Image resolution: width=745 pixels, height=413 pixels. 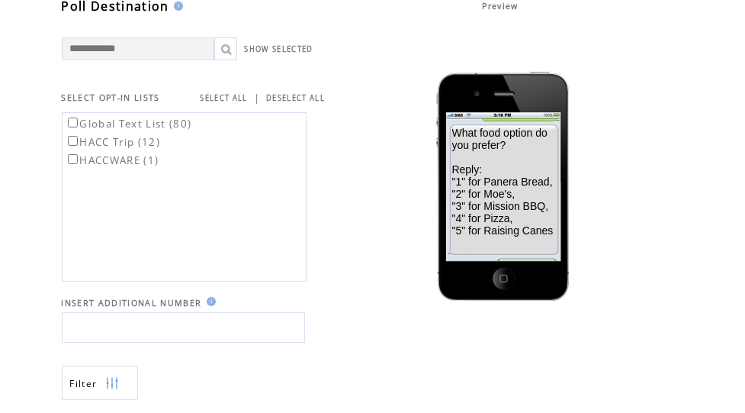 I want to click on span: INSERT ADDITIONAL NUMBER, so click(x=132, y=303).